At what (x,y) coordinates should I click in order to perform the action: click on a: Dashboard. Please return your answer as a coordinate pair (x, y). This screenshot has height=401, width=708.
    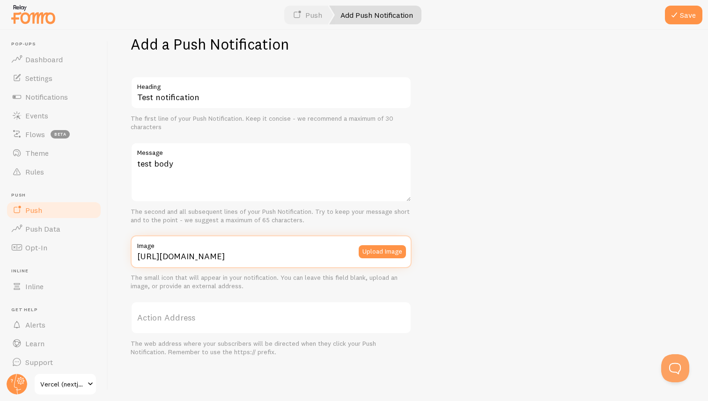
    Looking at the image, I should click on (54, 59).